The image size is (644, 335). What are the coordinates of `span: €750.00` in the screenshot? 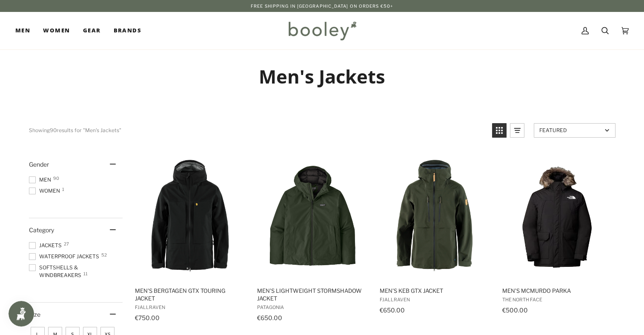 It's located at (147, 317).